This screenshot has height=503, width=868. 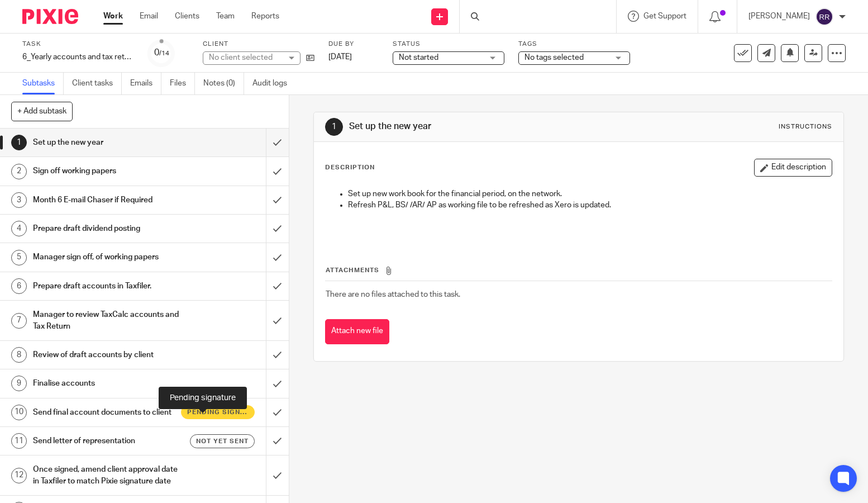 What do you see at coordinates (97, 83) in the screenshot?
I see `a: Client tasks` at bounding box center [97, 83].